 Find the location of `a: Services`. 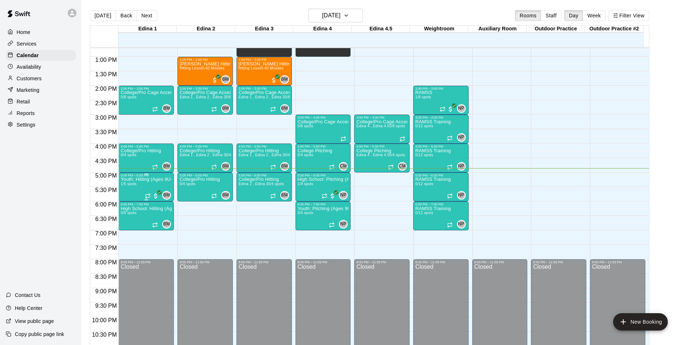

a: Services is located at coordinates (41, 44).